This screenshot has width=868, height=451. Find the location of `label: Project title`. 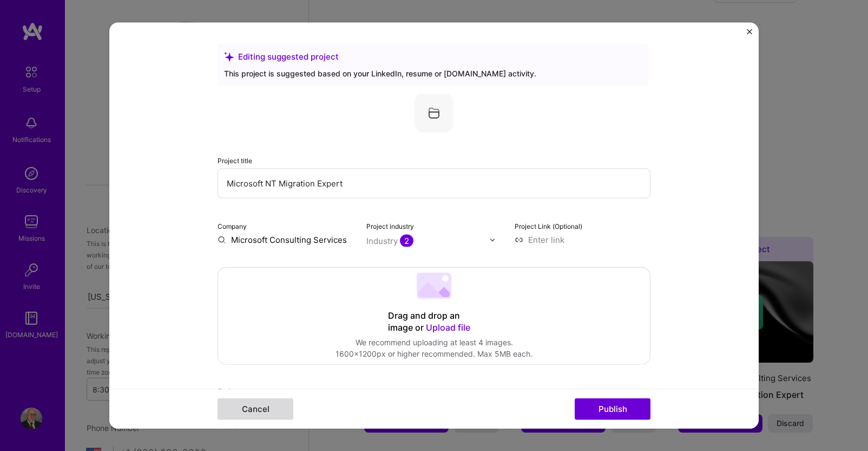

label: Project title is located at coordinates (235, 160).